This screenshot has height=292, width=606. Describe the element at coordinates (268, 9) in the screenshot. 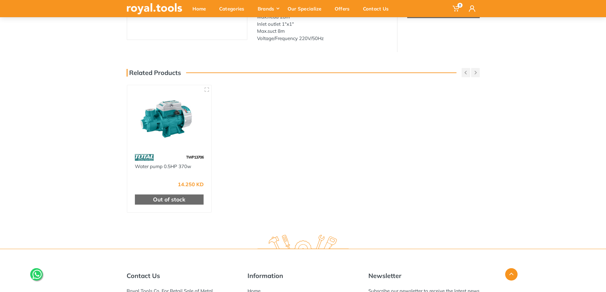

I see `div: Brands` at that location.